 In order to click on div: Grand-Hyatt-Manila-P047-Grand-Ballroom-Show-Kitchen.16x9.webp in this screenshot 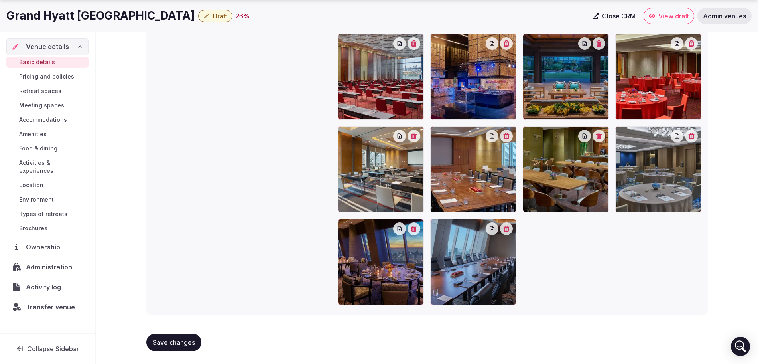, I will do `click(473, 77)`.